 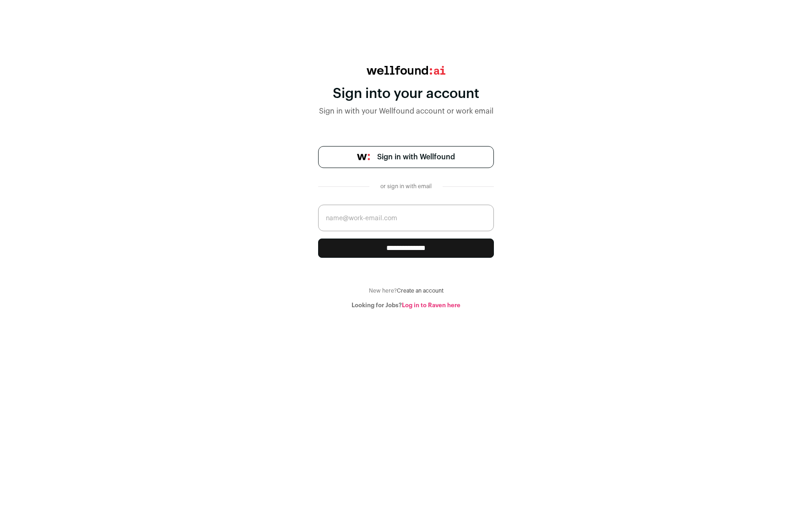 I want to click on img: wellfound:ai, so click(x=406, y=70).